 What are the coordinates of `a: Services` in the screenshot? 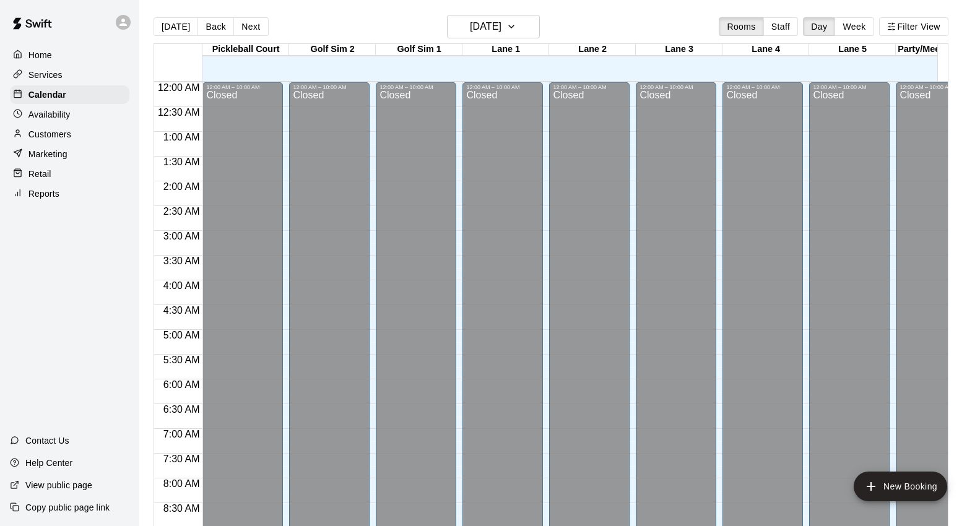 It's located at (70, 75).